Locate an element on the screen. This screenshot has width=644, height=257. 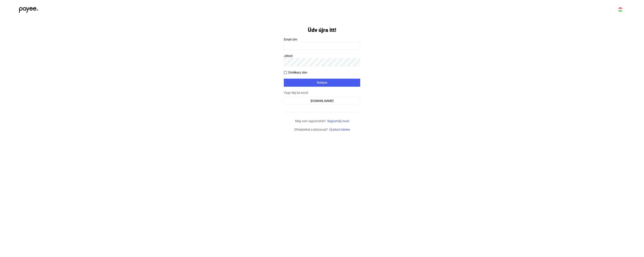
span: Email cím is located at coordinates (291, 39).